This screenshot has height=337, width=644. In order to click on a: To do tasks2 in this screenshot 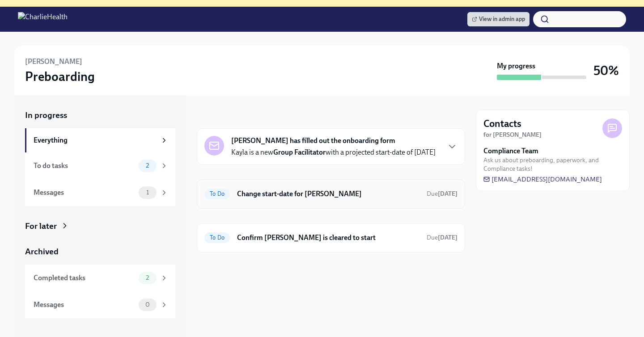, I will do `click(100, 166)`.